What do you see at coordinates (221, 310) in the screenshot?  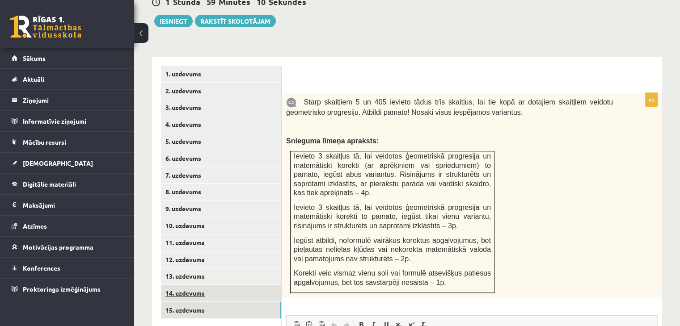 I see `a: 15. uzdevums` at bounding box center [221, 310].